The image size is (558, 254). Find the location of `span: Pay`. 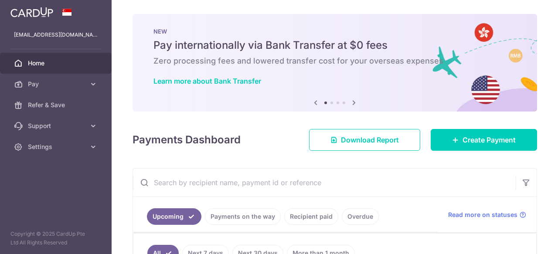

span: Pay is located at coordinates (57, 84).